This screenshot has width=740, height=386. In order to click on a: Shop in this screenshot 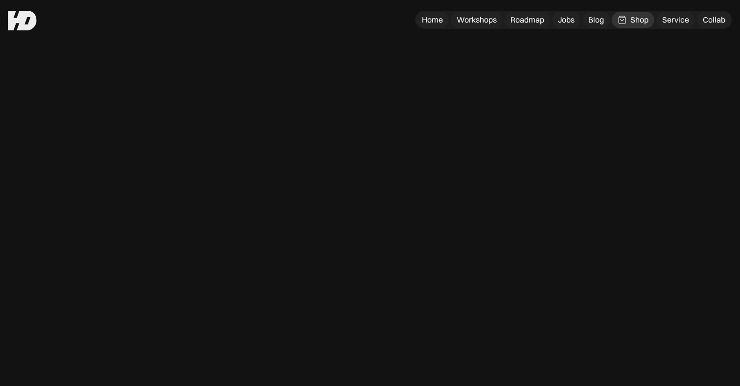, I will do `click(633, 20)`.